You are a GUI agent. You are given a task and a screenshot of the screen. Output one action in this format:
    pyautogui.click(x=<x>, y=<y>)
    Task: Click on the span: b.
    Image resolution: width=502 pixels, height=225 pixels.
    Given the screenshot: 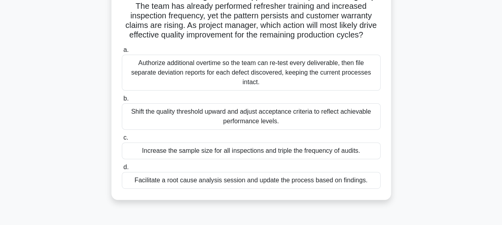 What is the action you would take?
    pyautogui.click(x=126, y=98)
    